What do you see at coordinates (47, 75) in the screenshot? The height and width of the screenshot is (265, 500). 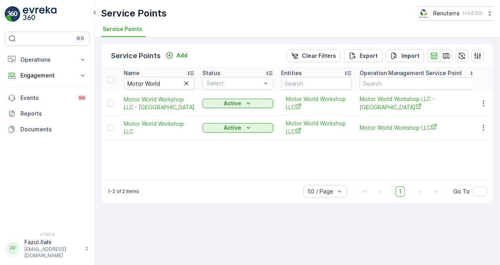 I see `p: Engagement` at bounding box center [47, 75].